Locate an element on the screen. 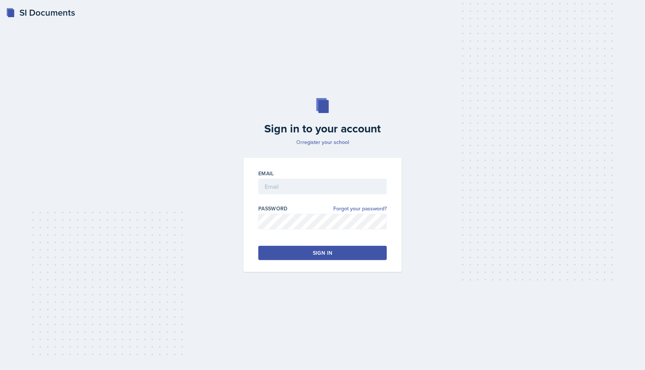  input: Email is located at coordinates (322, 187).